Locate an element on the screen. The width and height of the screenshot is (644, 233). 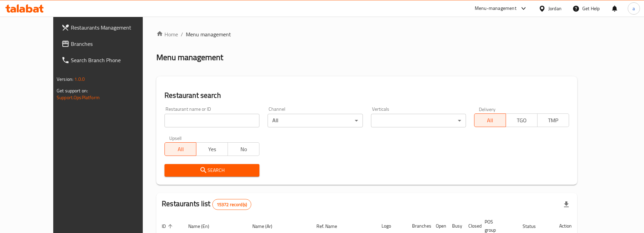
a: Support.OpsPlatform is located at coordinates (78, 97).